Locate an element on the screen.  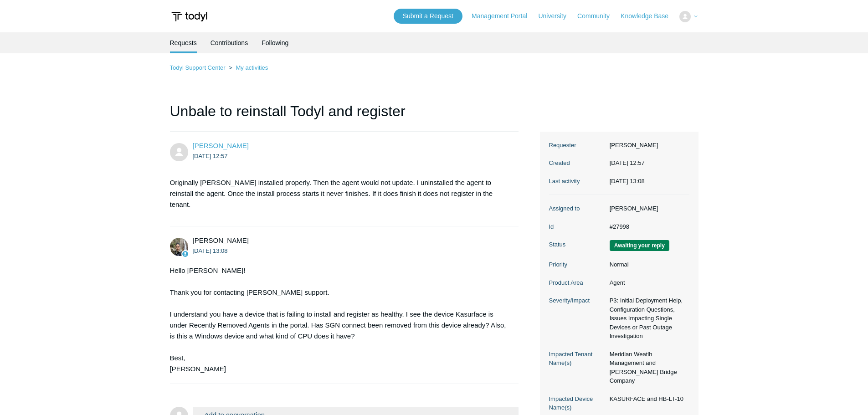
span: Ricky Nelson is located at coordinates (220, 145).